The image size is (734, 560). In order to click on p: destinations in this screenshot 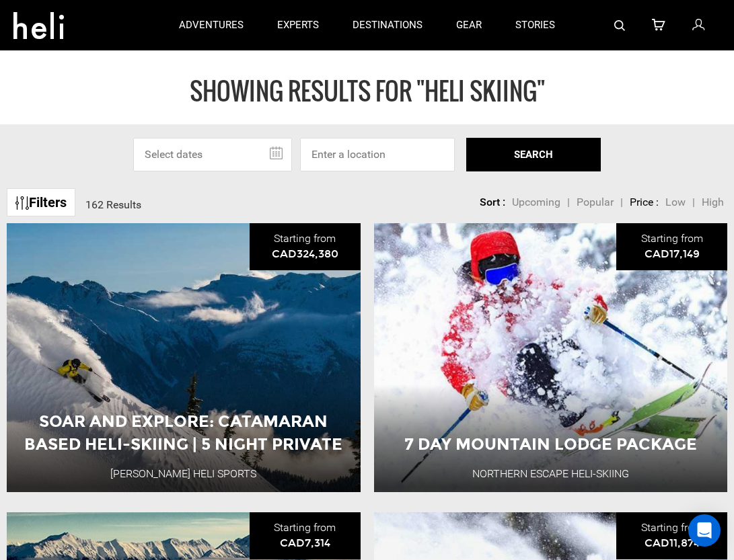, I will do `click(388, 25)`.